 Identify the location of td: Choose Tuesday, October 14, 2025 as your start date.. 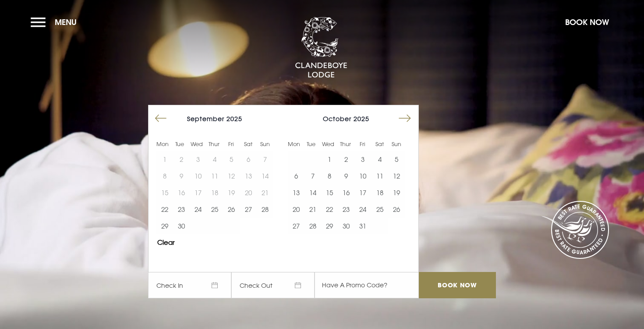
(313, 192).